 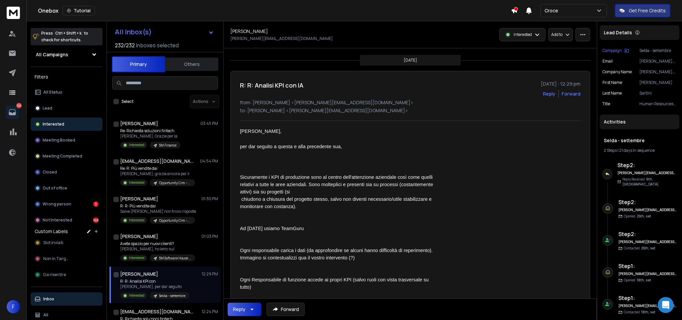 What do you see at coordinates (67, 220) in the screenshot?
I see `button: Not Interested146` at bounding box center [67, 220].